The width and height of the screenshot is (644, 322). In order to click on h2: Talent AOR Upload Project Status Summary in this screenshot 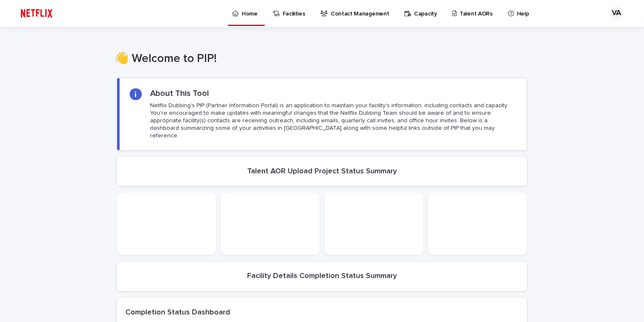, I will do `click(322, 172)`.